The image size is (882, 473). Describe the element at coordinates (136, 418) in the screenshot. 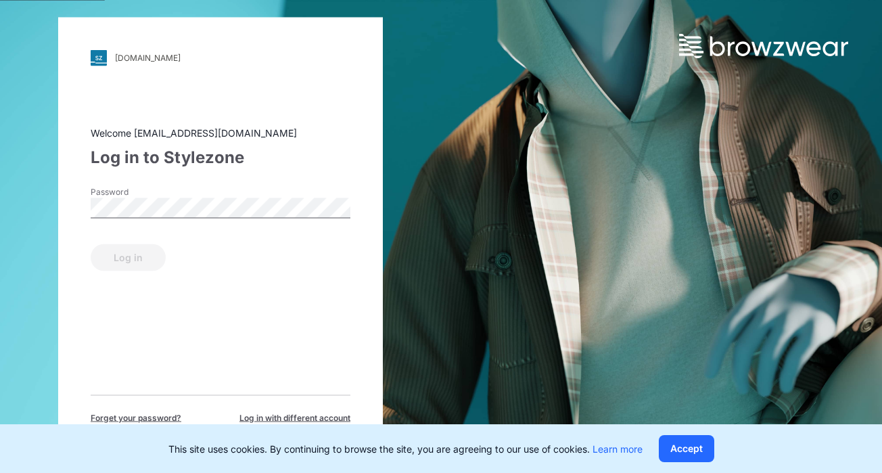

I see `span: Forget your password?` at that location.